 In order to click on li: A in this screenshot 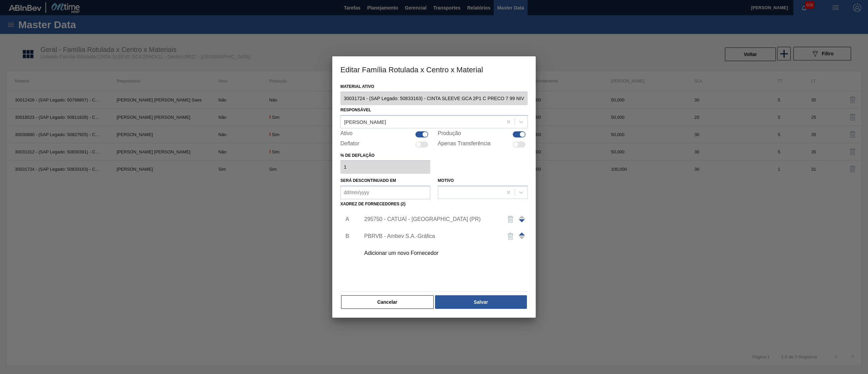, I will do `click(345, 219)`.